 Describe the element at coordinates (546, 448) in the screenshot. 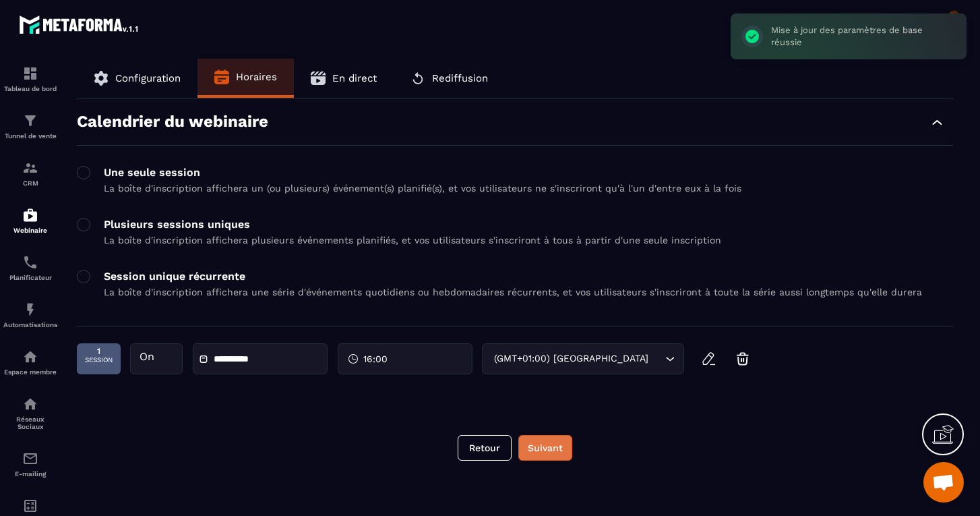

I see `button: Suivant` at that location.